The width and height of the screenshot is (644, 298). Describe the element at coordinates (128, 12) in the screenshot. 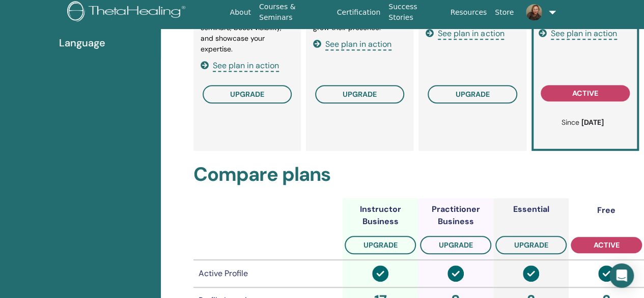

I see `img: logo.png` at that location.